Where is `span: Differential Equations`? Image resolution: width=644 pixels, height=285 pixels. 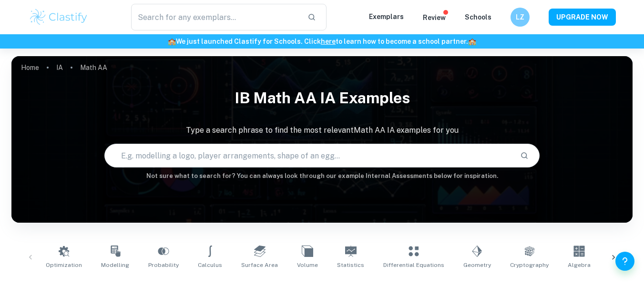 span: Differential Equations is located at coordinates (413, 265).